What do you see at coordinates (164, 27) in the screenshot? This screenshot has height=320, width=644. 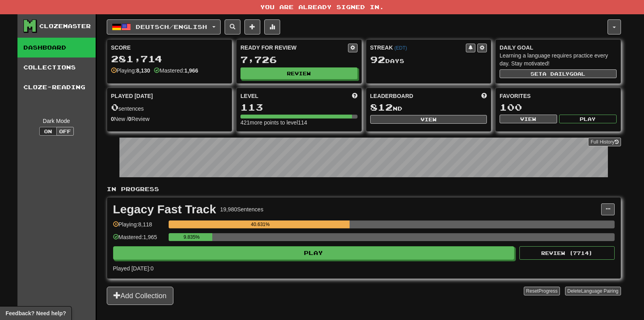 I see `button: Deutsch/English` at bounding box center [164, 27].